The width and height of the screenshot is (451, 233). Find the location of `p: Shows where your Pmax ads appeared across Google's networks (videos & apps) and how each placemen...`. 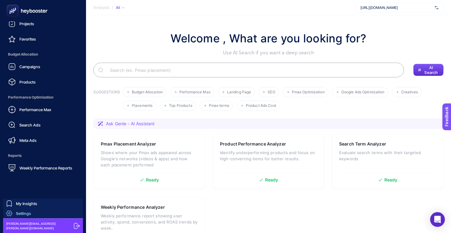

p: Shows where your Pmax ads appeared across Google's networks (videos & apps) and how each placemen... is located at coordinates (149, 159).